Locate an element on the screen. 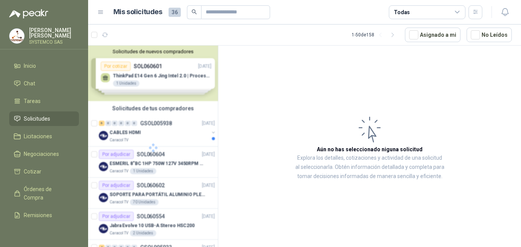 The width and height of the screenshot is (521, 247). span: 36 is located at coordinates (175, 12).